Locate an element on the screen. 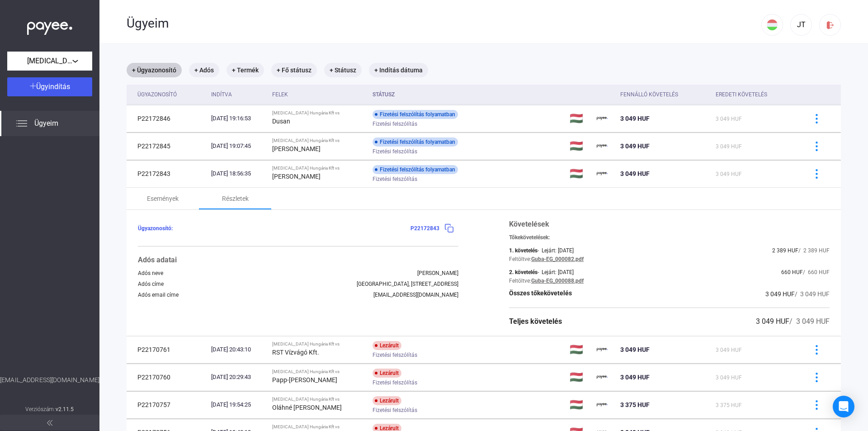  strong: v2.11.5 is located at coordinates (65, 409).